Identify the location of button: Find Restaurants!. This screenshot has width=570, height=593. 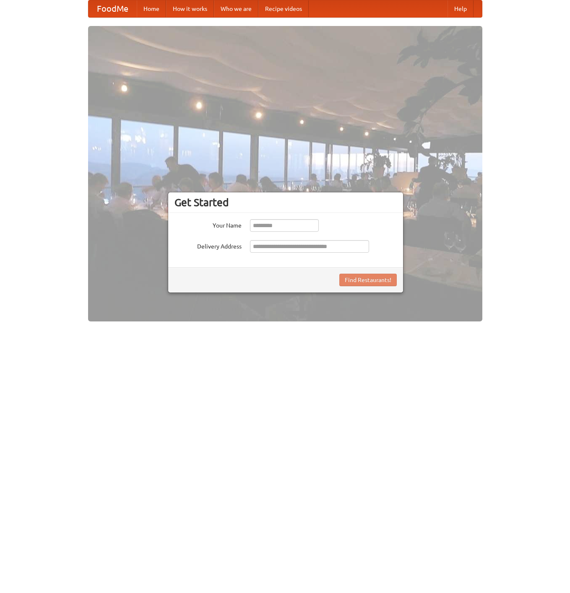
(368, 280).